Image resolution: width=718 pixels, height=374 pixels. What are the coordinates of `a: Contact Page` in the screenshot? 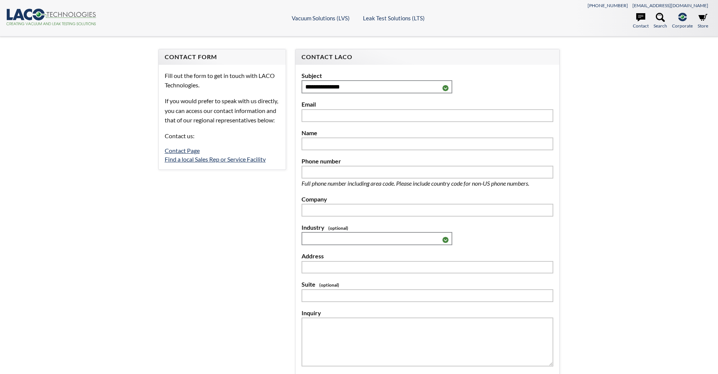 It's located at (182, 150).